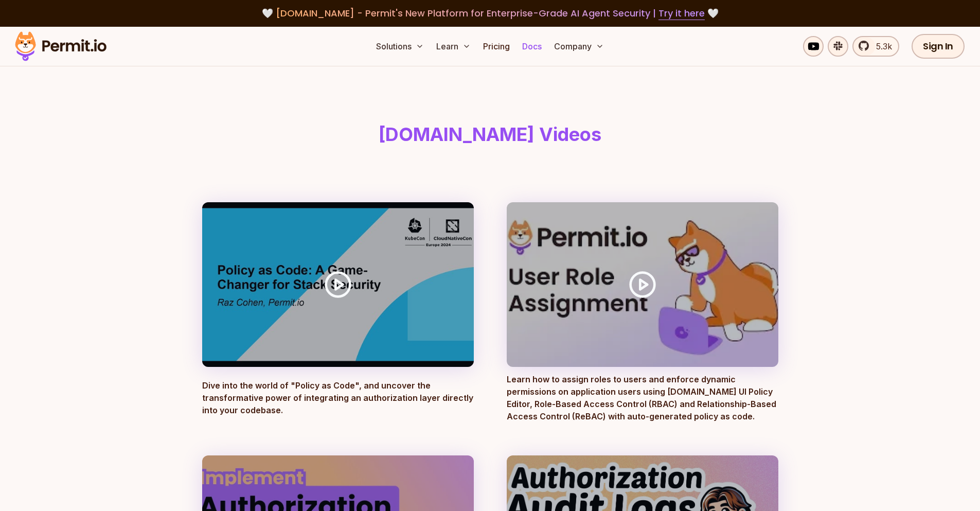  Describe the element at coordinates (61, 46) in the screenshot. I see `img: Permit logo` at that location.